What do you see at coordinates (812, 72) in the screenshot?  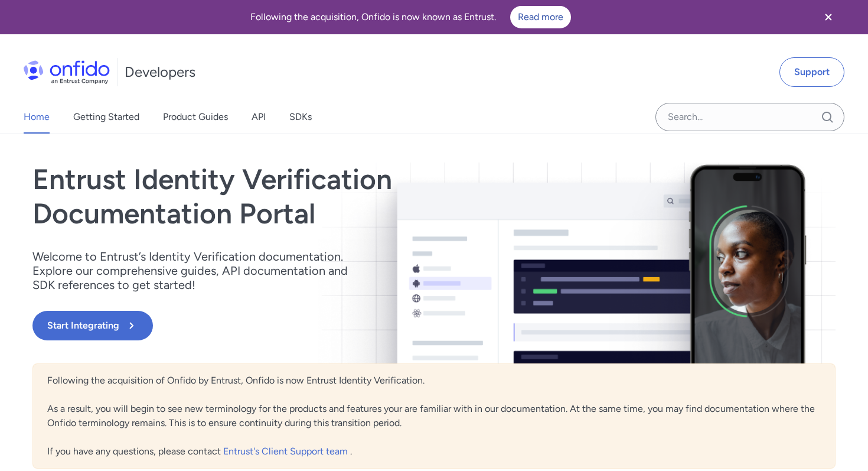 I see `a: Support` at bounding box center [812, 72].